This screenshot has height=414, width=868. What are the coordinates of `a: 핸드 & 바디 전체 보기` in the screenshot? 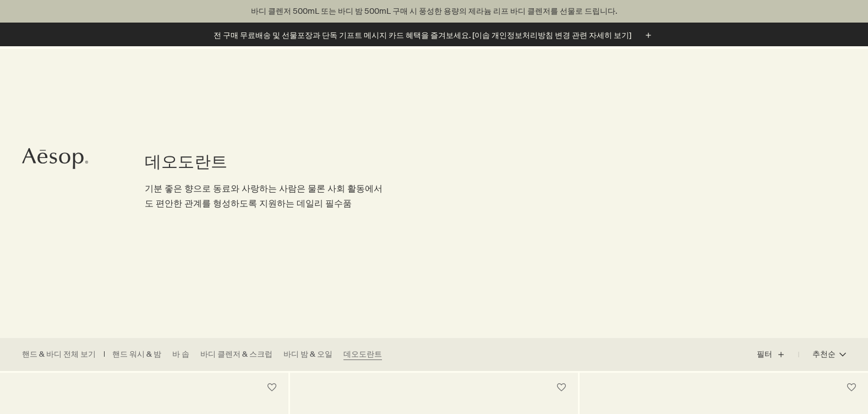 It's located at (59, 355).